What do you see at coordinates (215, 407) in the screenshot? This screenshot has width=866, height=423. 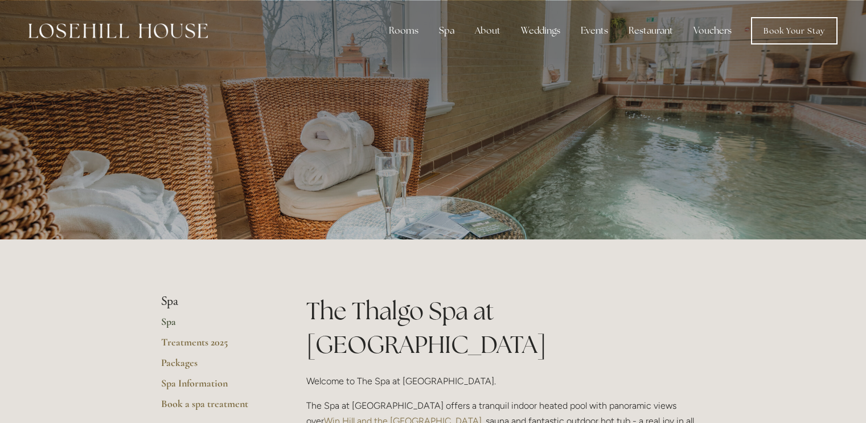 I see `a: Book a spa treatment` at bounding box center [215, 407].